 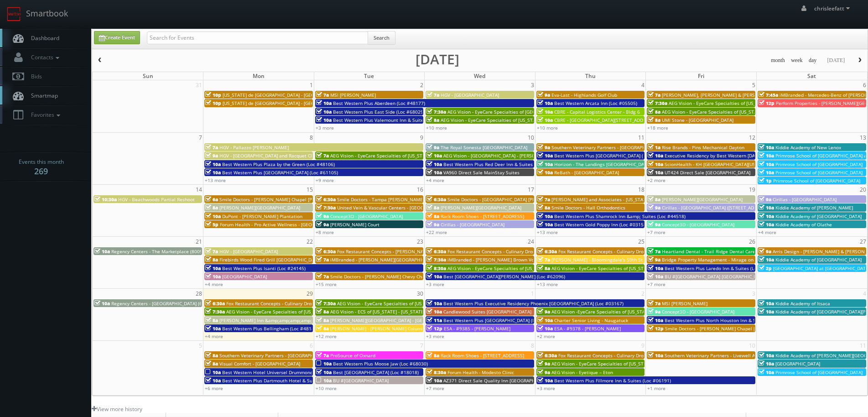 What do you see at coordinates (215, 303) in the screenshot?
I see `span: 6:30a` at bounding box center [215, 303].